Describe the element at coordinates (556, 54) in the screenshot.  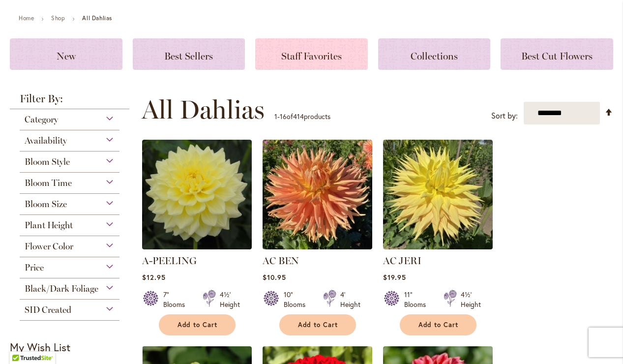
I see `a: Best Cut Flowers` at that location.